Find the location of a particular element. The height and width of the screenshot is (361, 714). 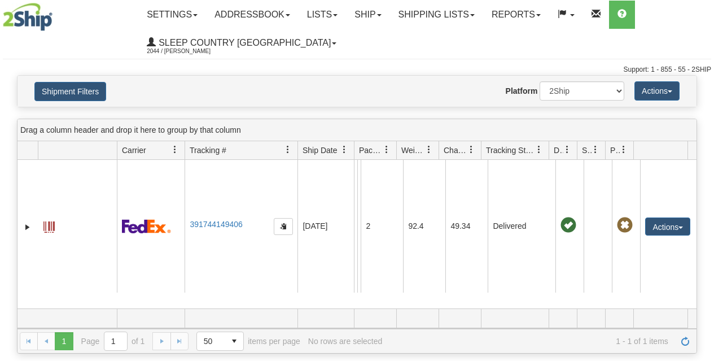

a: Ship is located at coordinates (367, 15).